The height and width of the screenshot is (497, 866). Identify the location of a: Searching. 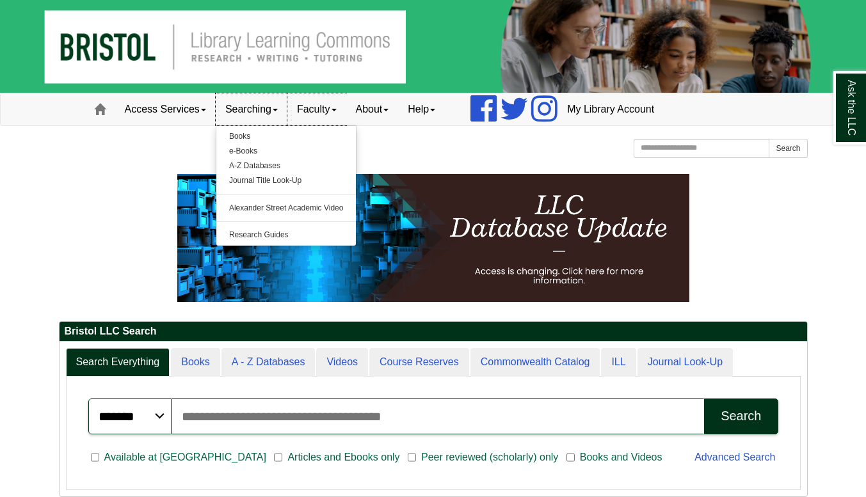
(251, 109).